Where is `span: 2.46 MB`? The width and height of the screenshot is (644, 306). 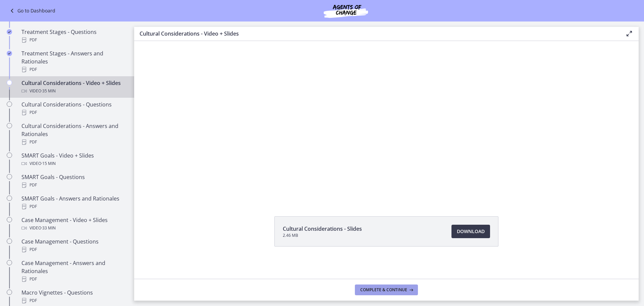
span: 2.46 MB is located at coordinates (323, 236).